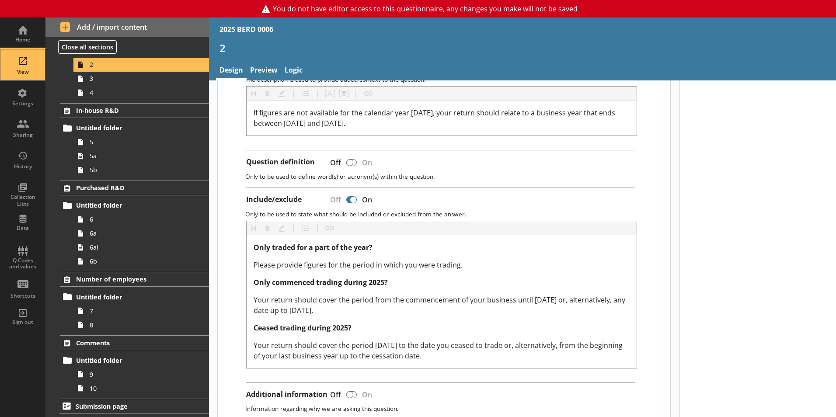 The image size is (836, 417). I want to click on li: Untitled folder1234, so click(136, 65).